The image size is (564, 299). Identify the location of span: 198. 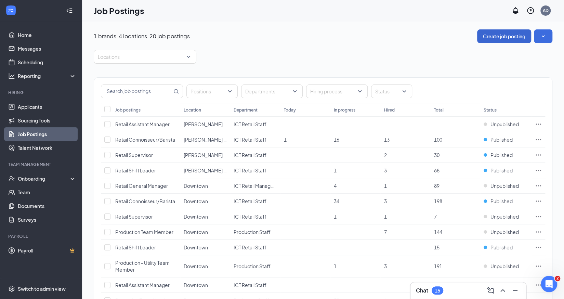
(438, 201).